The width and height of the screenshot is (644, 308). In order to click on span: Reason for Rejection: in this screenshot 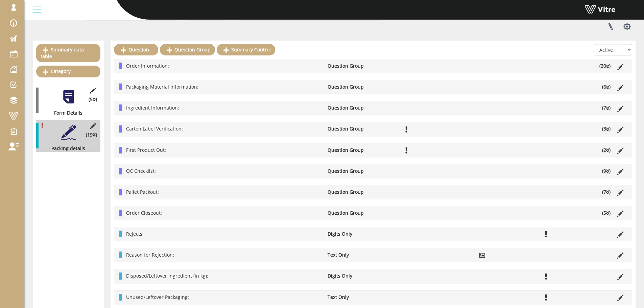, I will do `click(150, 255)`.